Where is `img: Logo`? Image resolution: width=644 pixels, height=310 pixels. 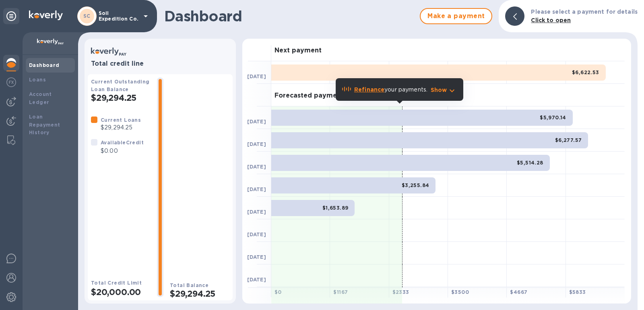
img: Logo is located at coordinates (46, 15).